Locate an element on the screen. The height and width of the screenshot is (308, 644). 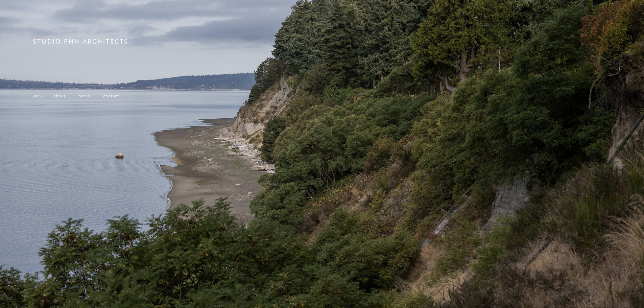
span: STUDIO PHH ARCHITECTS is located at coordinates (80, 41).